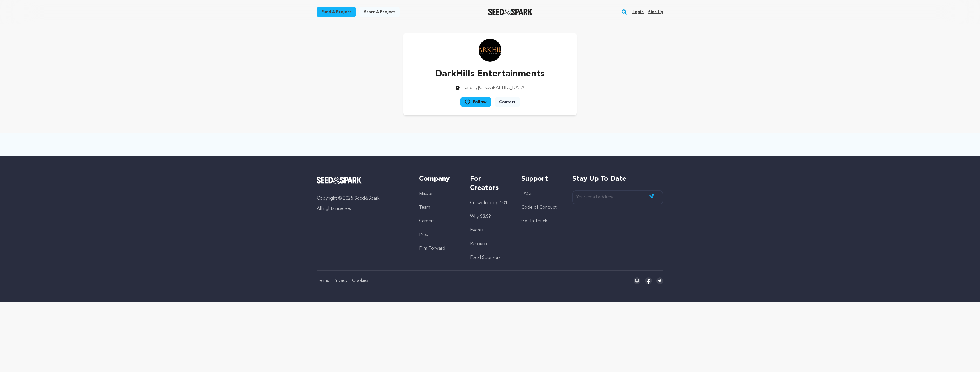 This screenshot has width=980, height=372. I want to click on a: Crowdfunding 101, so click(488, 203).